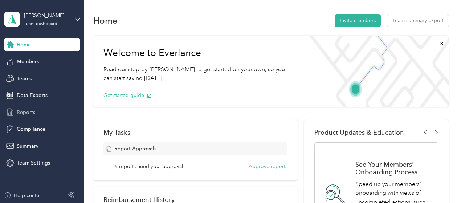  I want to click on span: Data Exports, so click(32, 95).